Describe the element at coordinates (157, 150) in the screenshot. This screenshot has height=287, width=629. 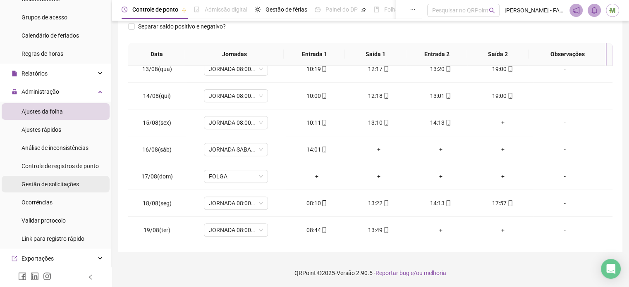
I see `span: 16/08(sáb)` at that location.